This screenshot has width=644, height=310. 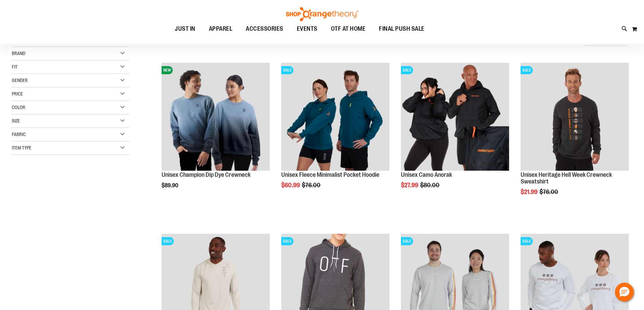 What do you see at coordinates (330, 174) in the screenshot?
I see `a: Unisex Fleece Minimalist Pocket Hoodie` at bounding box center [330, 174].